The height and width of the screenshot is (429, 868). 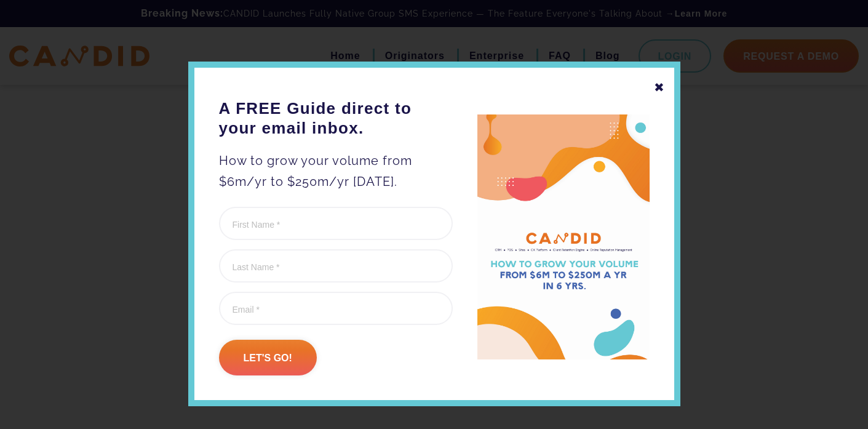 I want to click on input: Email *, so click(x=336, y=309).